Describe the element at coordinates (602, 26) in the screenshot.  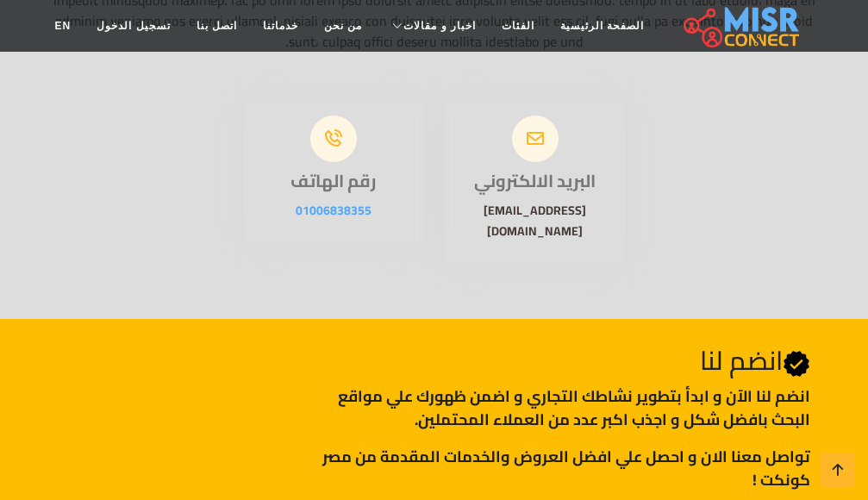
I see `a: الصفحة الرئيسية` at that location.